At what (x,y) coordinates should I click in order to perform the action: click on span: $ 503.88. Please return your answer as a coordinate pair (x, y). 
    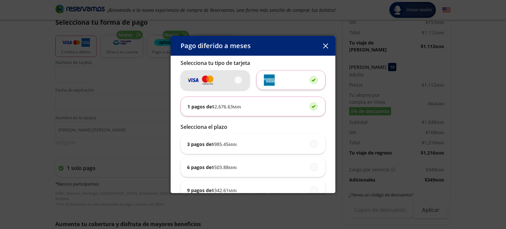
    Looking at the image, I should click on (224, 167).